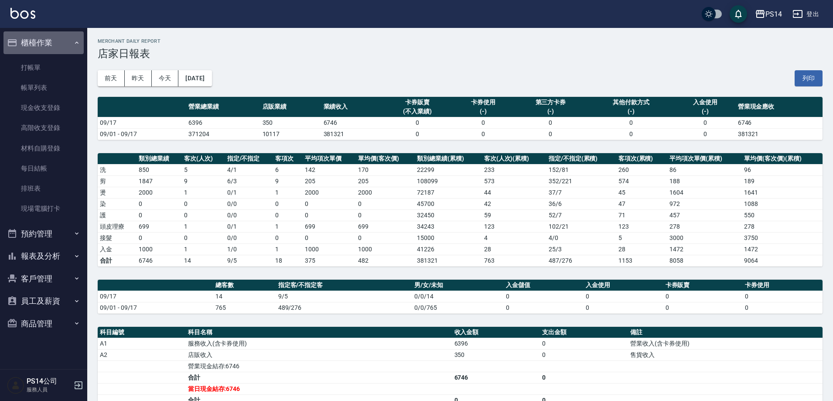  What do you see at coordinates (142, 355) in the screenshot?
I see `td: A2` at bounding box center [142, 355].